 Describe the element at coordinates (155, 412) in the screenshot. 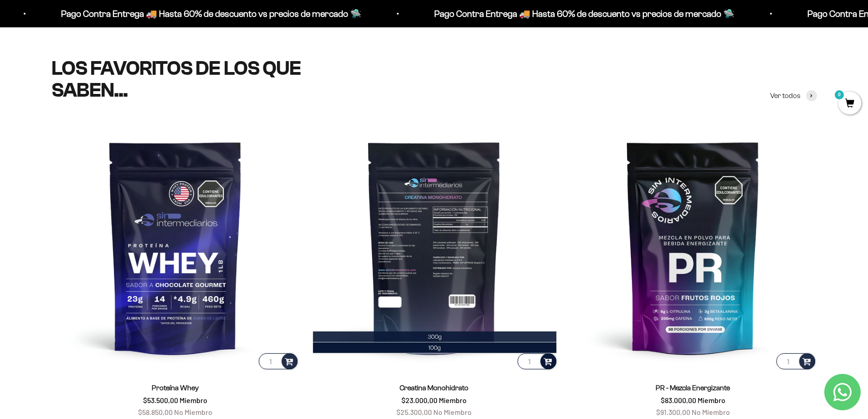

I see `span: $58.850,00` at that location.